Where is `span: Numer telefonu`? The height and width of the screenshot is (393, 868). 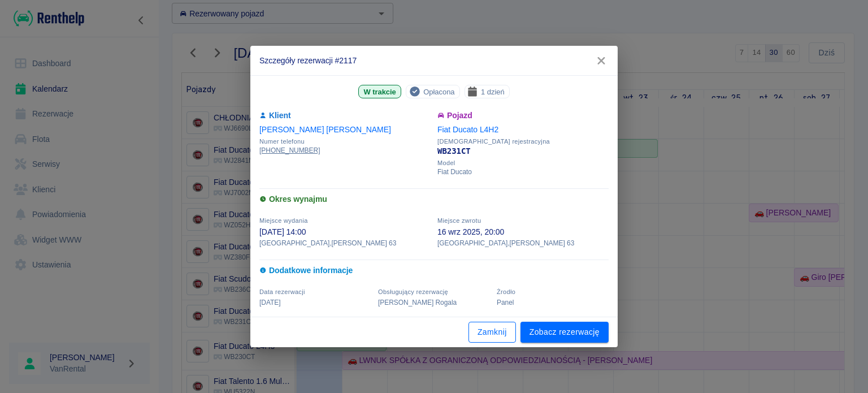
span: Numer telefonu is located at coordinates (344, 141).